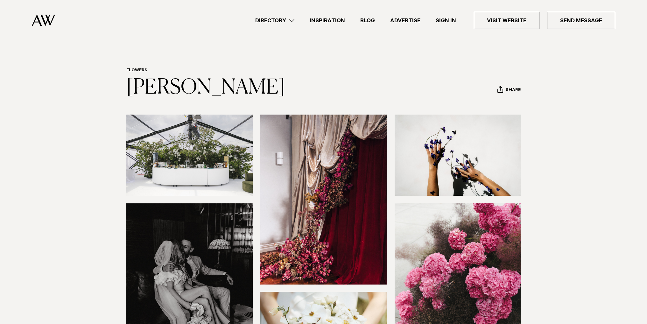 The height and width of the screenshot is (324, 647). Describe the element at coordinates (506, 20) in the screenshot. I see `a: Visit Website` at that location.